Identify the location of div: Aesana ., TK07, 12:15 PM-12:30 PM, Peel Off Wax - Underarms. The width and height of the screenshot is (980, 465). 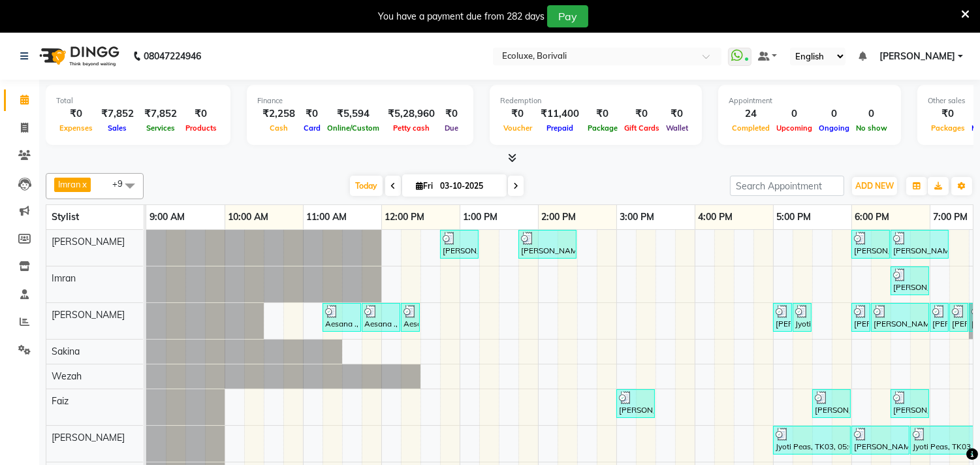
(410, 317).